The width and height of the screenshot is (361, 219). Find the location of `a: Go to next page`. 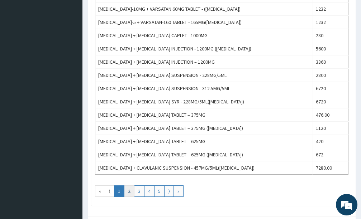

a: Go to next page is located at coordinates (169, 191).